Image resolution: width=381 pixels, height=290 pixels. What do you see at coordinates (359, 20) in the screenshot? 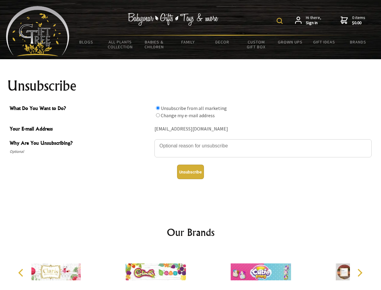
I see `span: 0 items` at bounding box center [359, 20].